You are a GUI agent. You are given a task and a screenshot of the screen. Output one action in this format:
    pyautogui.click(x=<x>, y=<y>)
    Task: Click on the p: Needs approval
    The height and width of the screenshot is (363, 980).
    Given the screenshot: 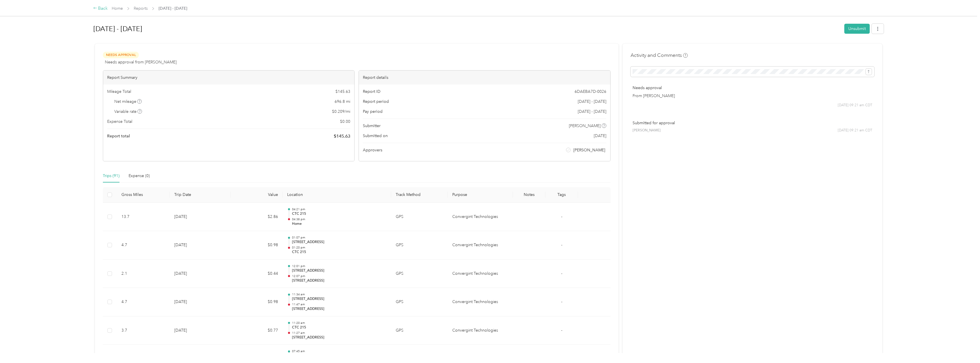 What is the action you would take?
    pyautogui.click(x=752, y=88)
    